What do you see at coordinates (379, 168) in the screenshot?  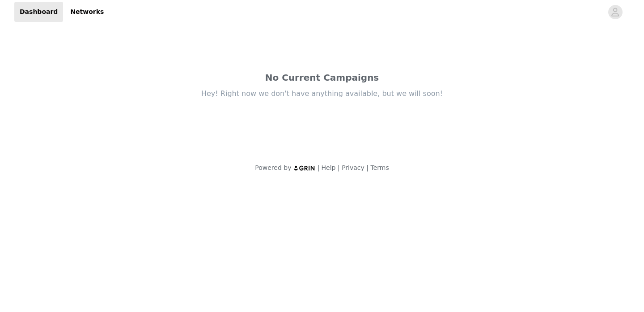 I see `a: Terms` at bounding box center [379, 168].